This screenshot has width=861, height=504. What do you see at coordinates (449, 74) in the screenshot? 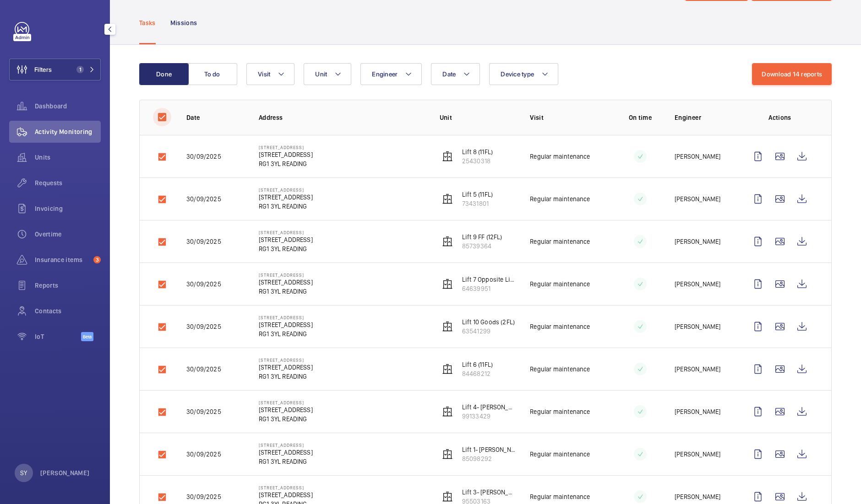
I see `span: Date` at bounding box center [449, 74].